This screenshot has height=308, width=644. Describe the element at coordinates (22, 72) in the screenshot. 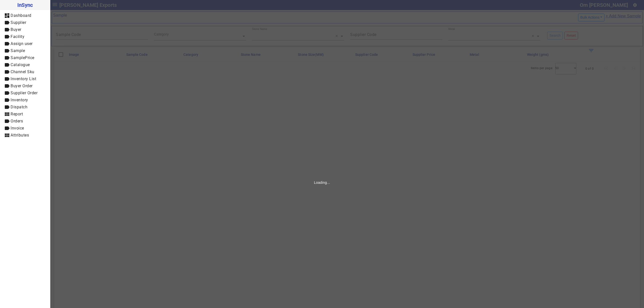

I see `span: Channel Sku` at that location.